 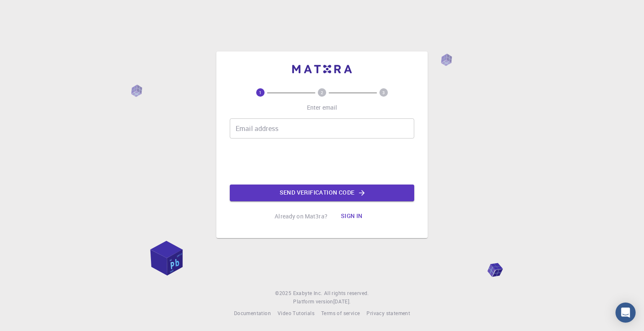 What do you see at coordinates (296, 313) in the screenshot?
I see `a: Video Tutorials` at bounding box center [296, 313].